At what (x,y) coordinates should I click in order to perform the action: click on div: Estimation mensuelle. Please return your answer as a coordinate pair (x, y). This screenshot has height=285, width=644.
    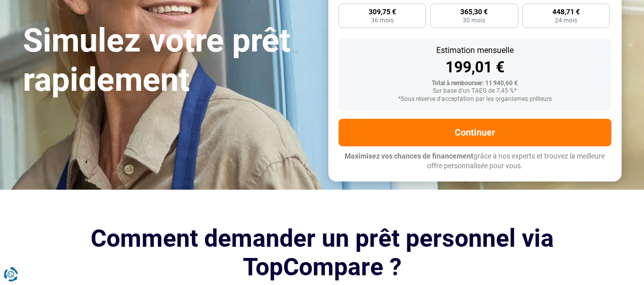
    Looking at the image, I should click on (475, 51).